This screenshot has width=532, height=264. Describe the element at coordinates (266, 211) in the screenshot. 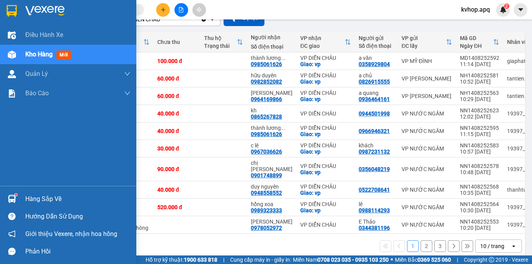

I see `div: 0989323333` at that location.